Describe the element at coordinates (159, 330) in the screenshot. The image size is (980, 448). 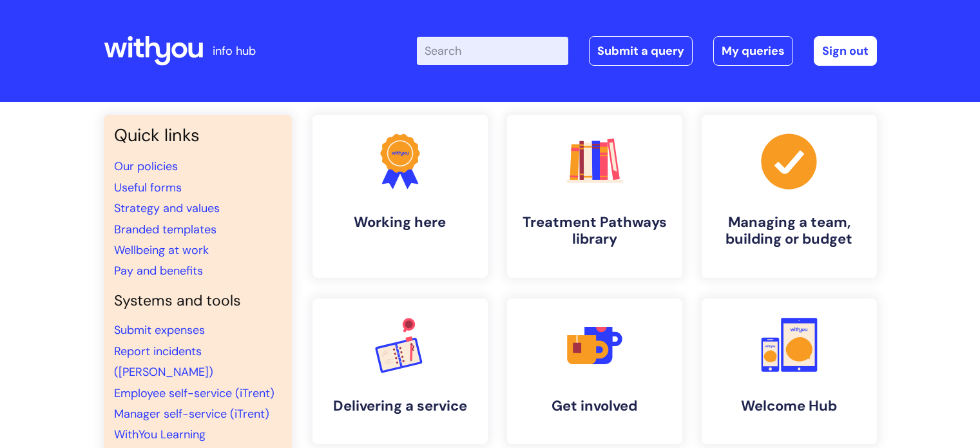
I see `a: Submit expenses` at that location.